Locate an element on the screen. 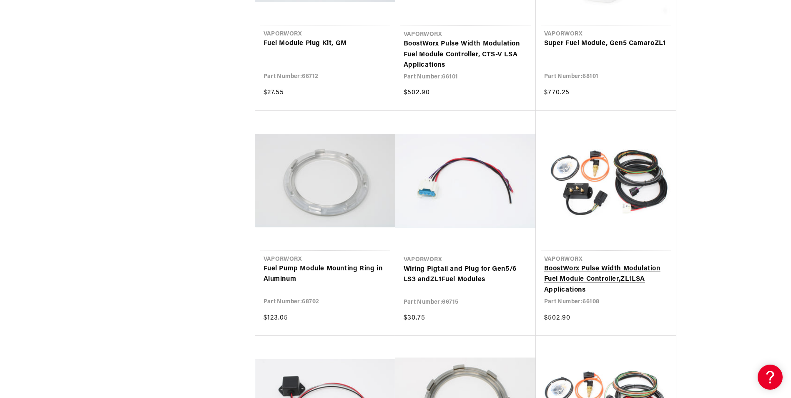 This screenshot has height=398, width=791. a: Super Fuel Module, Gen5 CamaroZL1 is located at coordinates (606, 44).